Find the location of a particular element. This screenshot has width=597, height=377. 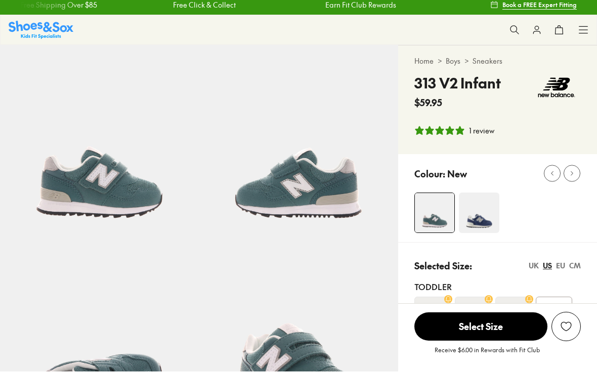

s: 06 is located at coordinates (432, 315).